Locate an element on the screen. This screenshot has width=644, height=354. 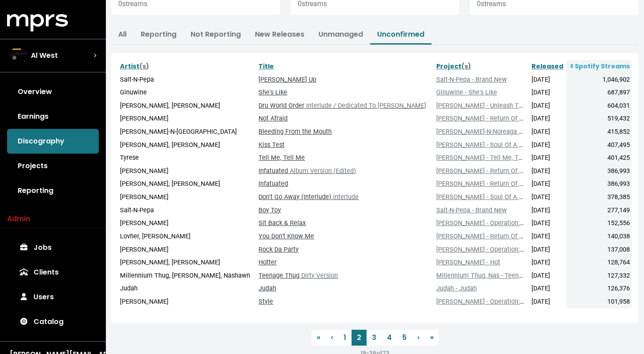
a: mprs logo is located at coordinates (37, 22).